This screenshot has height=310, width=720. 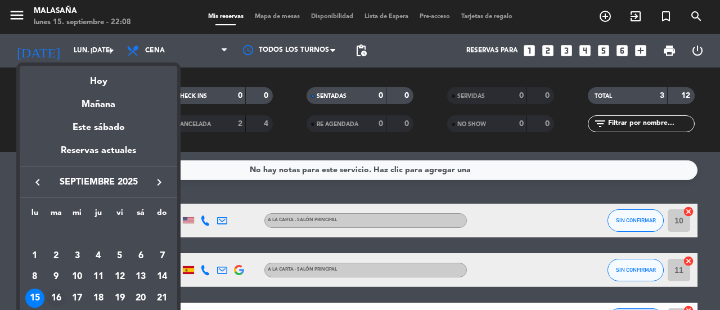 What do you see at coordinates (120, 277) in the screenshot?
I see `td: 12 de septiembre de 2025` at bounding box center [120, 277].